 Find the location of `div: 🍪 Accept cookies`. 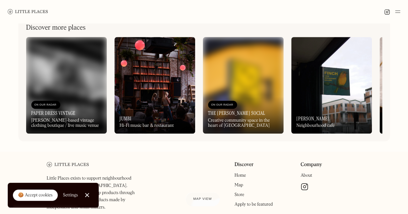

div: 🍪 Accept cookies is located at coordinates (35, 196).